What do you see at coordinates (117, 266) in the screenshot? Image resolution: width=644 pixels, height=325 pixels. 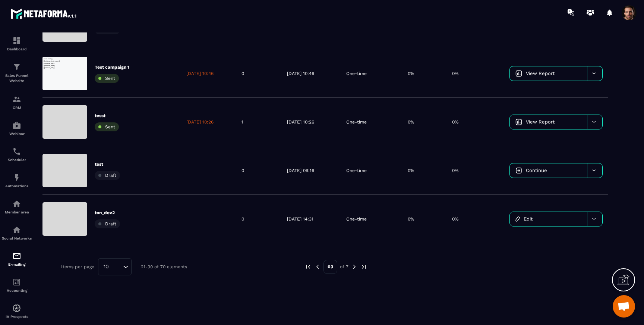 I see `input: Search for option` at bounding box center [117, 266].